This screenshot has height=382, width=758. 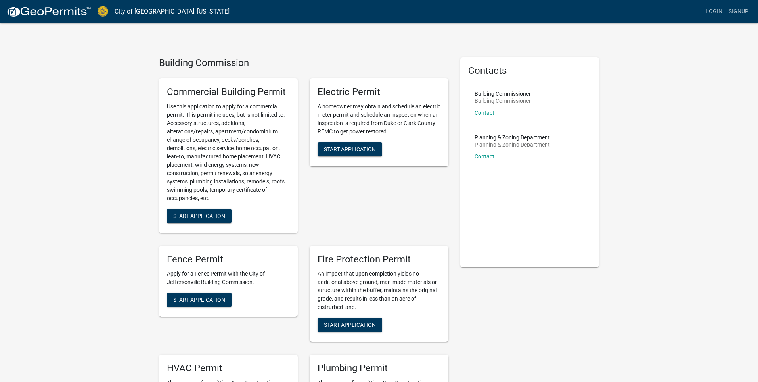 What do you see at coordinates (379, 290) in the screenshot?
I see `p: An impact that upon completion yields no additional above ground, man-made materials or structure...` at bounding box center [379, 290].